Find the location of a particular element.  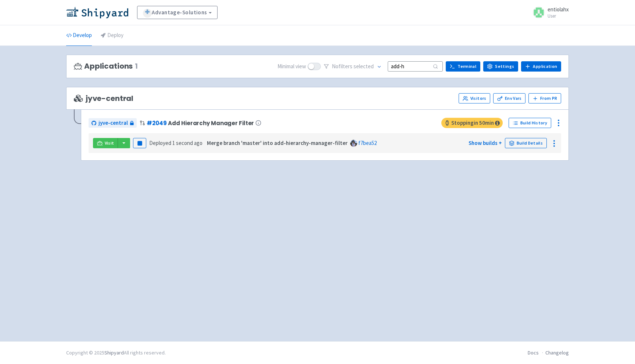

span: Visit is located at coordinates (110, 143).